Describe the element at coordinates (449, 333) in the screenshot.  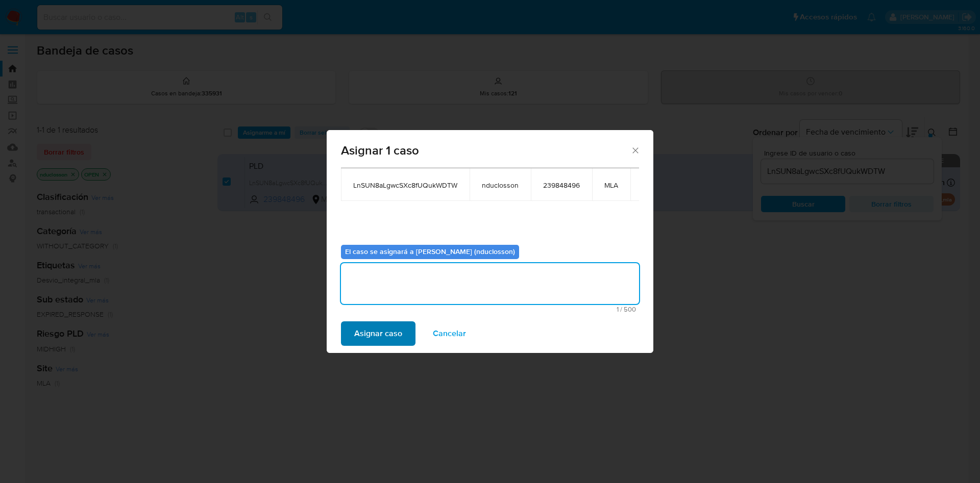
I see `button: Cancelar` at that location.